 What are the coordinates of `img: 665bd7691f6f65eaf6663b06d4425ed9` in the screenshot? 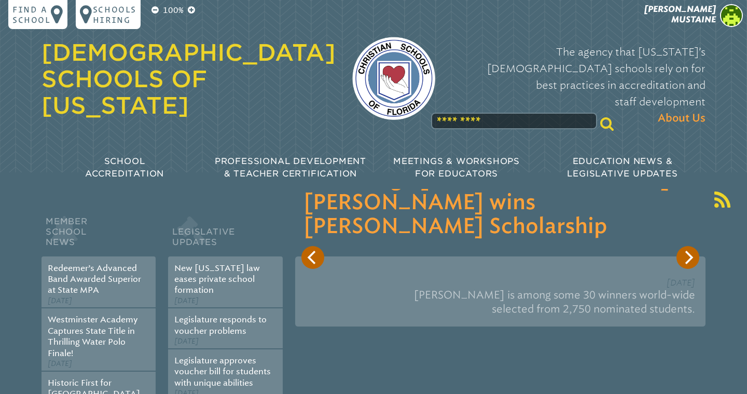 It's located at (731, 16).